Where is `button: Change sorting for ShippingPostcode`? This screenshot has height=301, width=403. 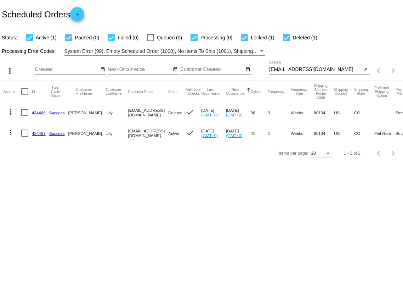
button: Change sorting for ShippingPostcode is located at coordinates (321, 91).